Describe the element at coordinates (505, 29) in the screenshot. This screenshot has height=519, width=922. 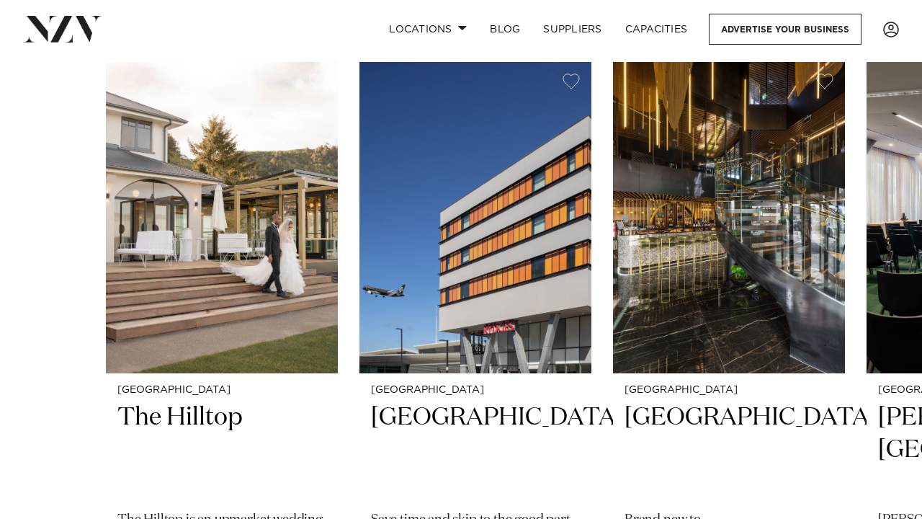
I see `a: BLOG` at that location.